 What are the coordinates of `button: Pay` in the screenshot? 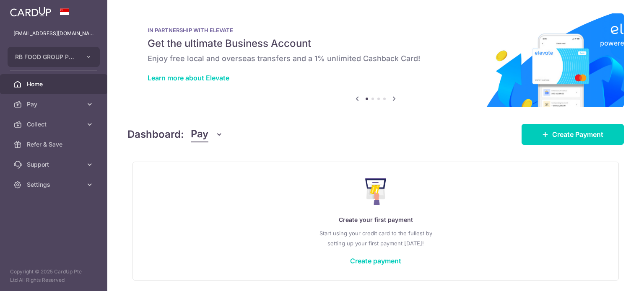 It's located at (207, 134).